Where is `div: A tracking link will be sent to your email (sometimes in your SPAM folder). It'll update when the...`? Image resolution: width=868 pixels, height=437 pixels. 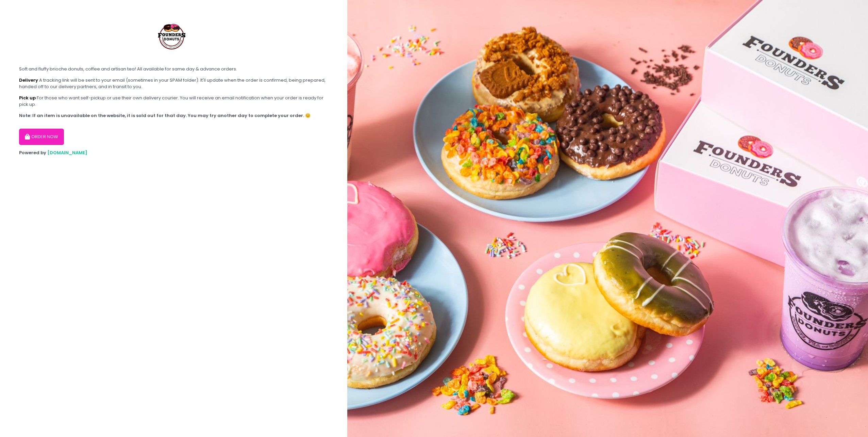
div: A tracking link will be sent to your email (sometimes in your SPAM folder). It'll update when the... is located at coordinates (173, 83).